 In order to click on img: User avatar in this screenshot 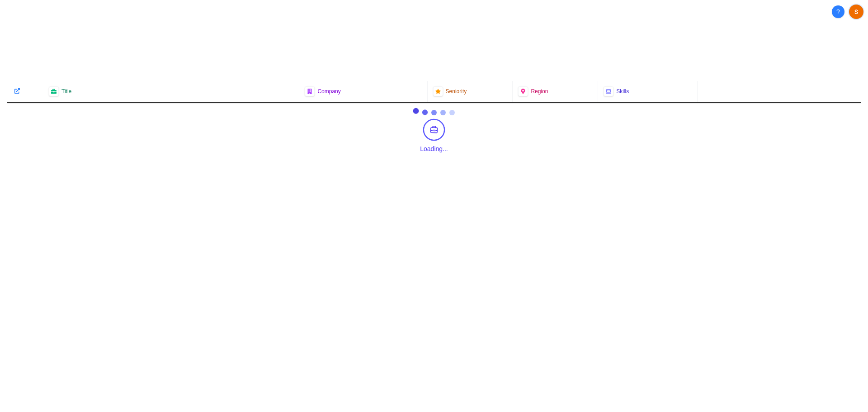, I will do `click(856, 12)`.